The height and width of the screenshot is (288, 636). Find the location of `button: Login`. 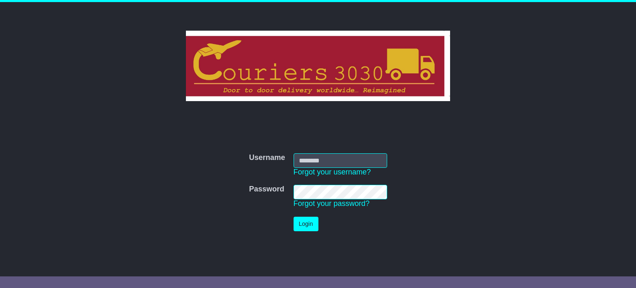

button: Login is located at coordinates (306, 223).